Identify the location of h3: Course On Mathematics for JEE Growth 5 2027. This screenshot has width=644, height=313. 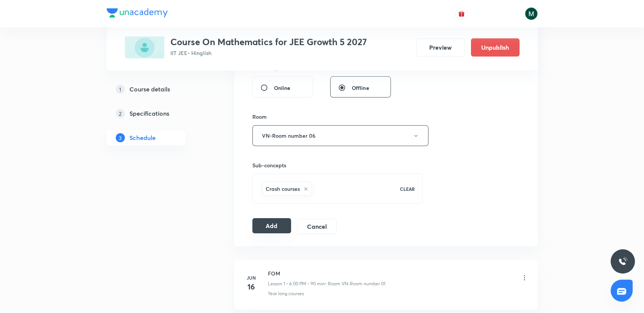
(269, 42).